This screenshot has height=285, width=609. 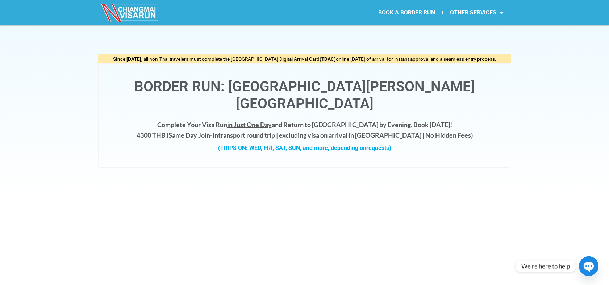 What do you see at coordinates (305, 148) in the screenshot?
I see `strong: (TRIPS ON: WED, FRI, SAT, SUN, and more, depending on` at bounding box center [305, 148].